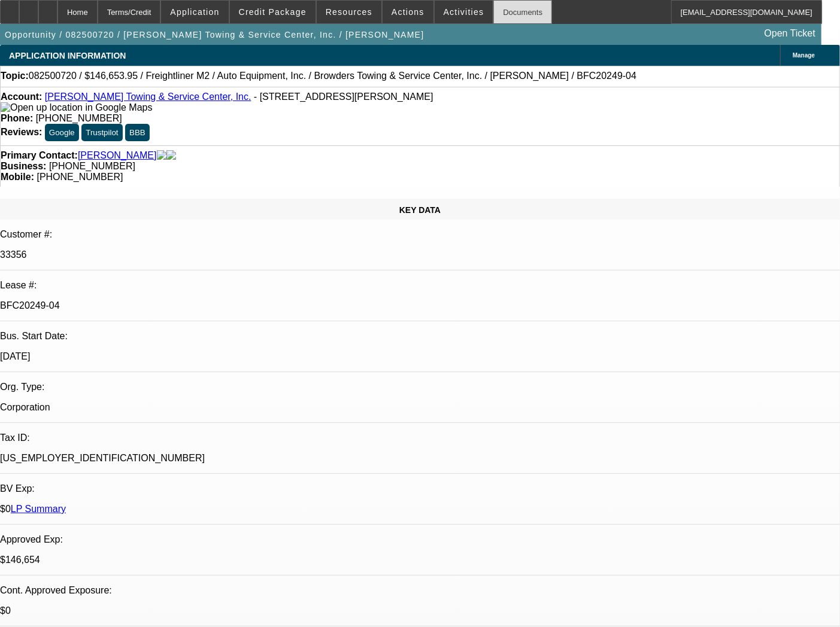 The height and width of the screenshot is (627, 840). What do you see at coordinates (272, 12) in the screenshot?
I see `button: Credit Package` at bounding box center [272, 12].